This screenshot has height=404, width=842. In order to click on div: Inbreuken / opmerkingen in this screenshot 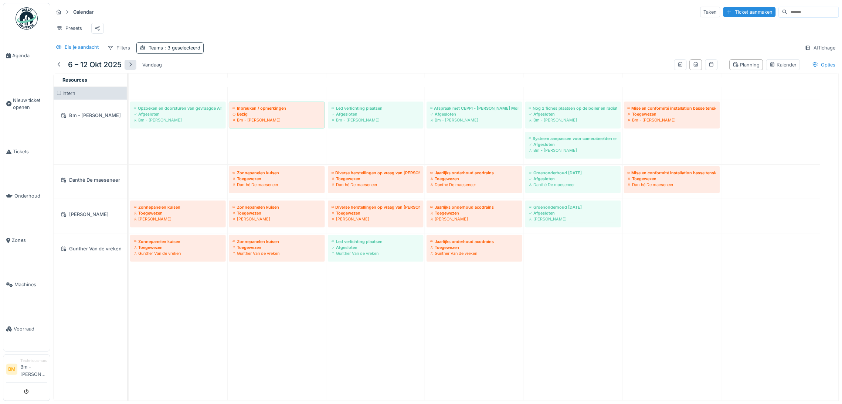, I will do `click(277, 108)`.